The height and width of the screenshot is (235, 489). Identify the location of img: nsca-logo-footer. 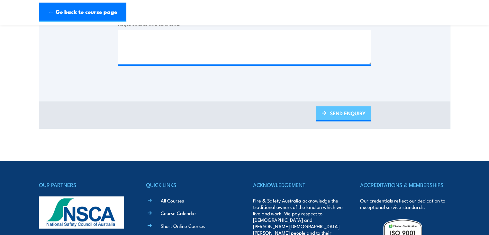
(81, 212).